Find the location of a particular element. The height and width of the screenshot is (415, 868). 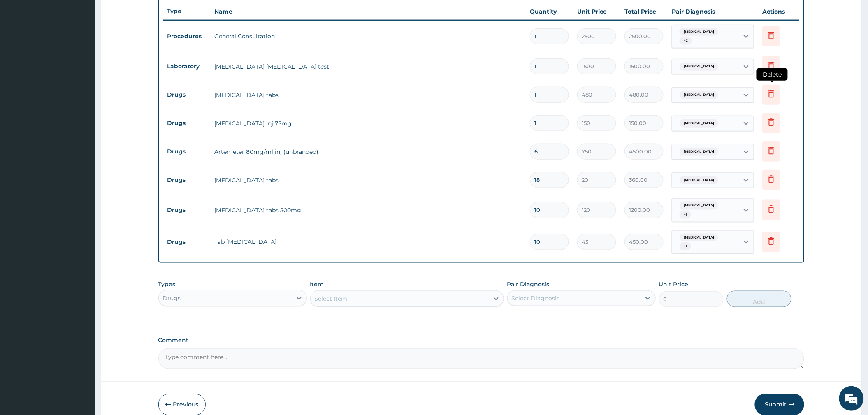

td: Laboratory is located at coordinates (187, 66).